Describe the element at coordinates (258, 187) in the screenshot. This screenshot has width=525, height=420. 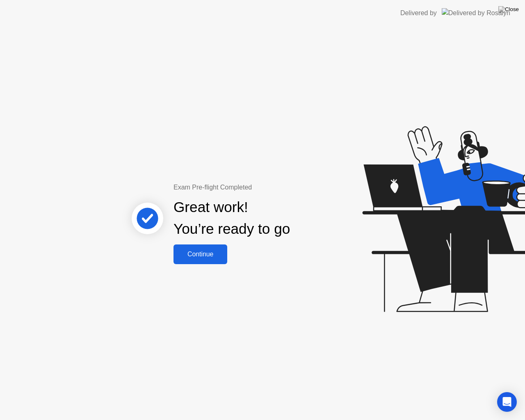
I see `div: Exam Pre-flight Completed` at that location.